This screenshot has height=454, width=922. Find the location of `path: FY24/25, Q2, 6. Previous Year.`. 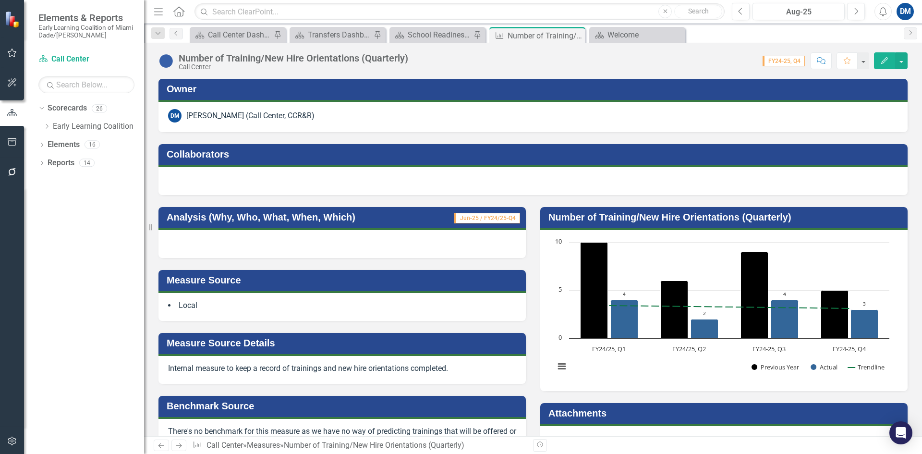

path: FY24/25, Q2, 6. Previous Year. is located at coordinates (675, 310).